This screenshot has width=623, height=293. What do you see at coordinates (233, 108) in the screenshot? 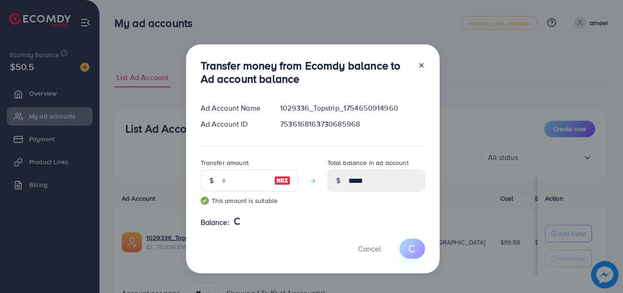
I see `div: Ad Account Name` at bounding box center [233, 108].